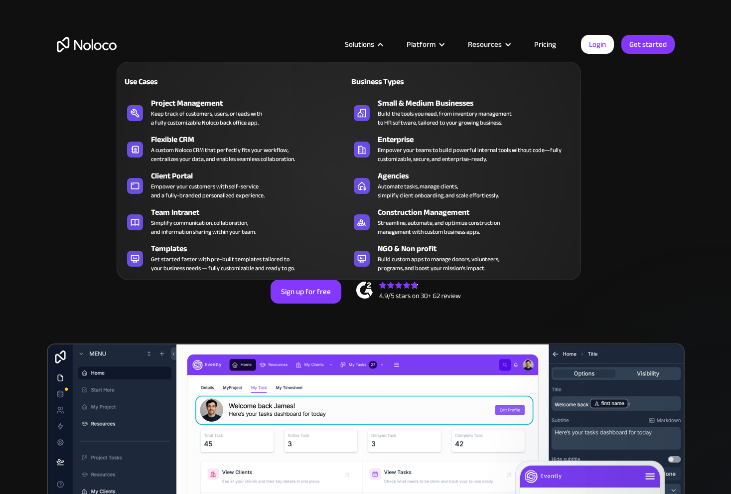  I want to click on div: Flexible CRM, so click(252, 140).